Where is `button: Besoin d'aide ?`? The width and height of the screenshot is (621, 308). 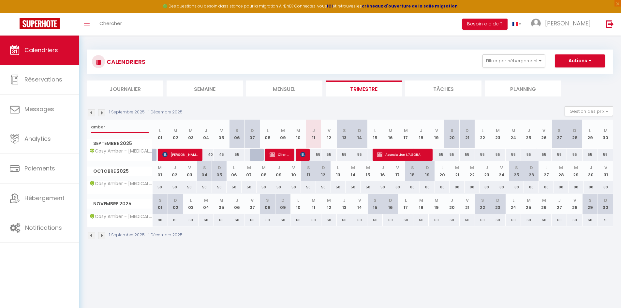 button: Besoin d'aide ? is located at coordinates (485, 24).